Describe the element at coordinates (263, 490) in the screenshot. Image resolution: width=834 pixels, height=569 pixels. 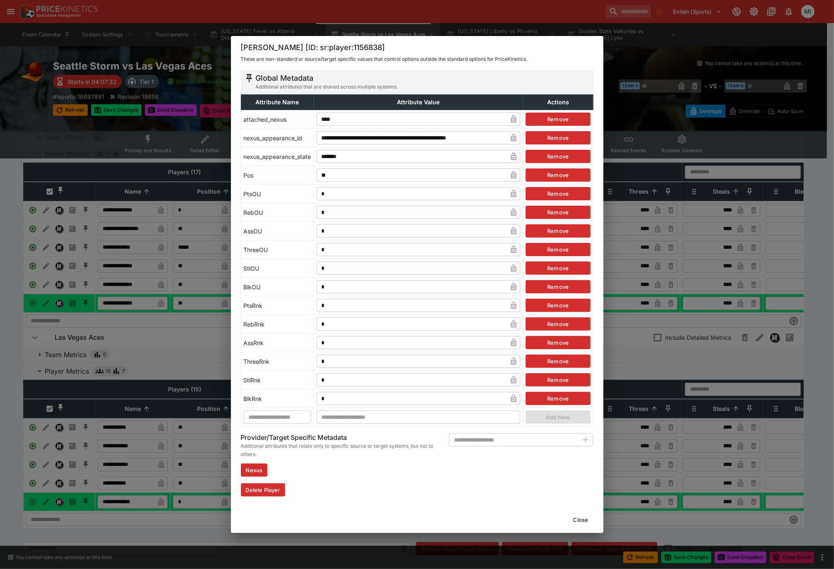
I see `button: Delete Player` at that location.